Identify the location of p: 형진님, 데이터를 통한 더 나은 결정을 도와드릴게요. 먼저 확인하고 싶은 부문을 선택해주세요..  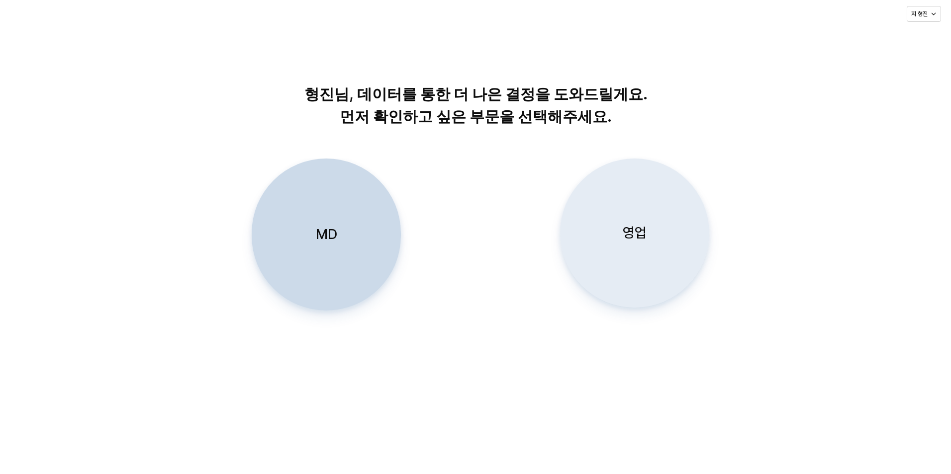
(475, 105).